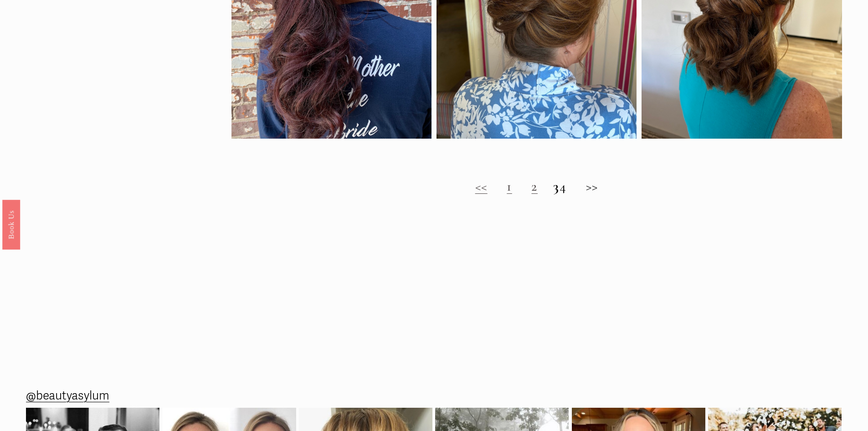  I want to click on a: 2, so click(534, 186).